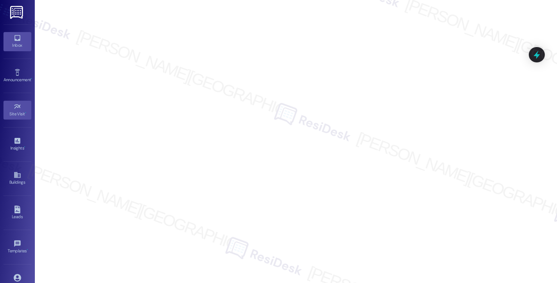 Image resolution: width=557 pixels, height=283 pixels. Describe the element at coordinates (17, 247) in the screenshot. I see `a: Templates •` at that location.